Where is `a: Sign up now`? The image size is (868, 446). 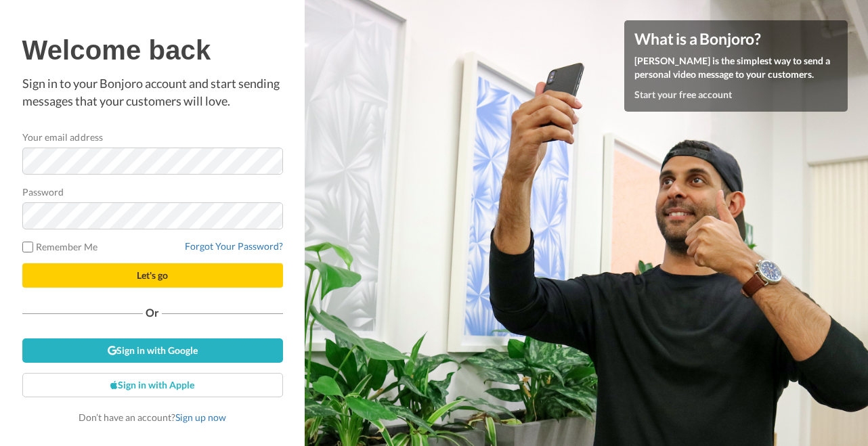 a: Sign up now is located at coordinates (200, 417).